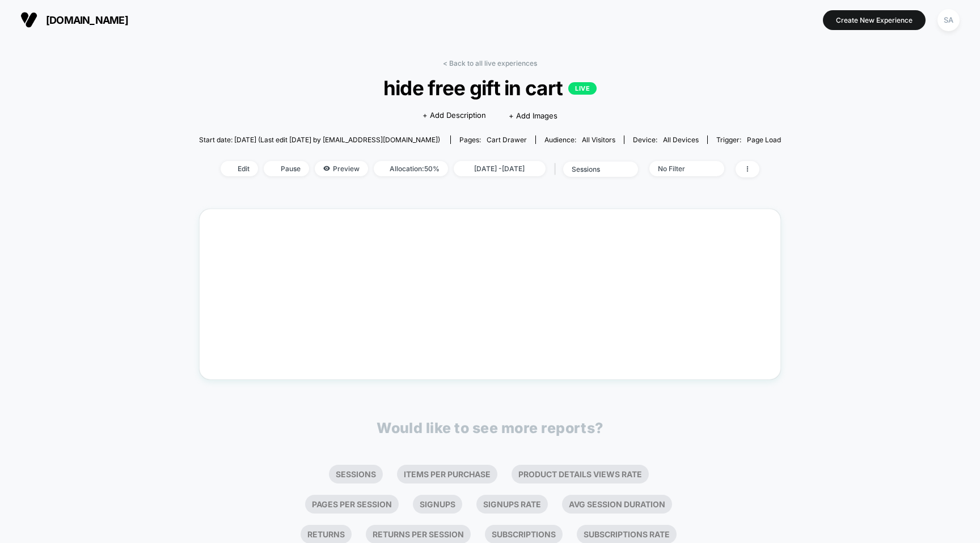 Image resolution: width=980 pixels, height=543 pixels. I want to click on span: hide free gift in cart, so click(490, 88).